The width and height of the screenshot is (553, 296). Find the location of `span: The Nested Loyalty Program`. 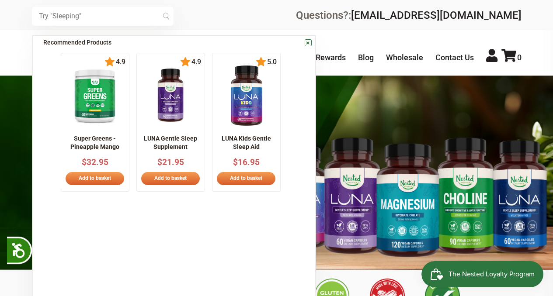

span: The Nested Loyalty Program is located at coordinates (70, 13).